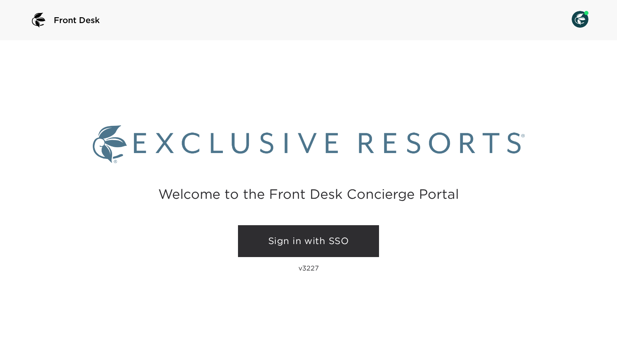 The width and height of the screenshot is (617, 364). What do you see at coordinates (308, 241) in the screenshot?
I see `a: Sign in with SSO` at bounding box center [308, 241].